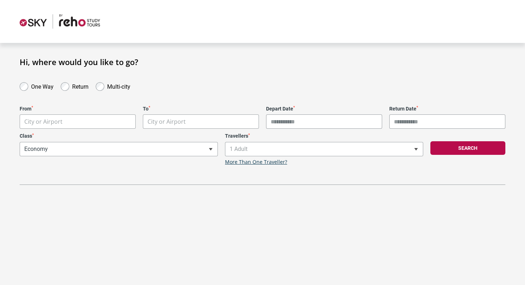 The width and height of the screenshot is (525, 285). I want to click on label: One Way, so click(42, 86).